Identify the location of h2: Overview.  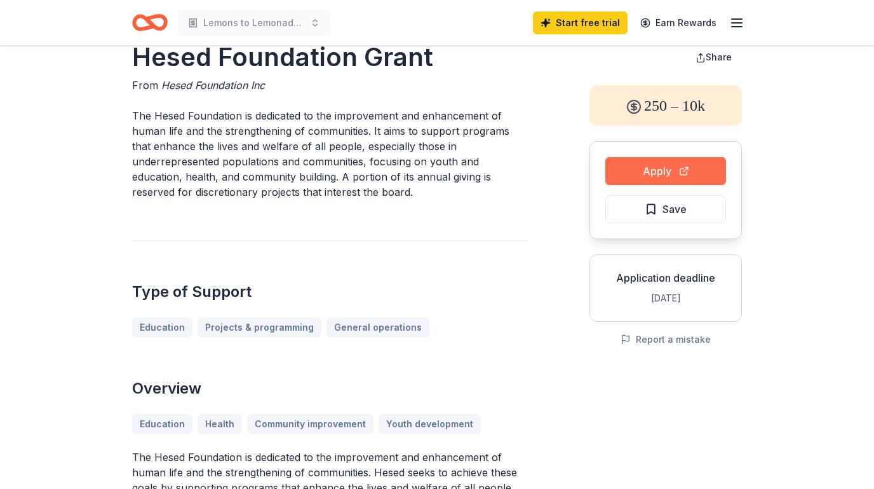
(330, 388).